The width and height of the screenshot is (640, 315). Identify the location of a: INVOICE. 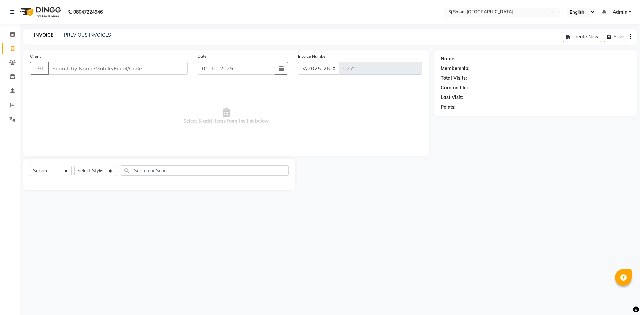
(44, 35).